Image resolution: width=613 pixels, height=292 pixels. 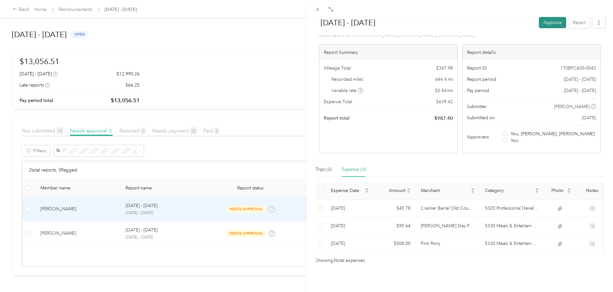 What do you see at coordinates (395, 209) in the screenshot?
I see `td: $40.78` at bounding box center [395, 209].